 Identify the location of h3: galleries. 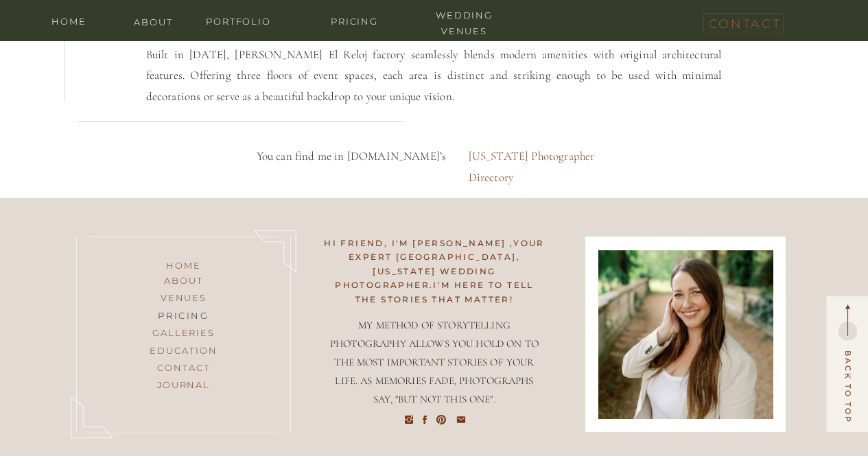
(184, 334).